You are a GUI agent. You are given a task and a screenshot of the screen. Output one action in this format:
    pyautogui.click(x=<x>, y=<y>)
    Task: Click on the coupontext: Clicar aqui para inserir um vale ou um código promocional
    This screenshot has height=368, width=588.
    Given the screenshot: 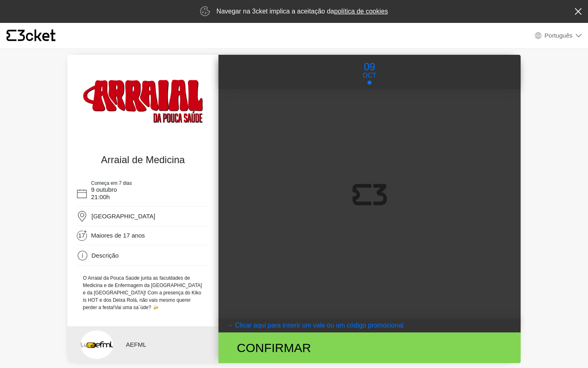 What is the action you would take?
    pyautogui.click(x=319, y=325)
    